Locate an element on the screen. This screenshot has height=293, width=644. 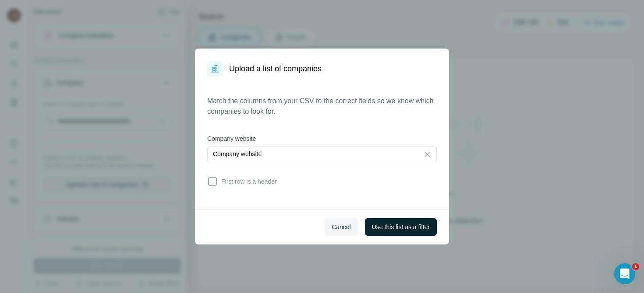
button: Cancel is located at coordinates (341, 227).